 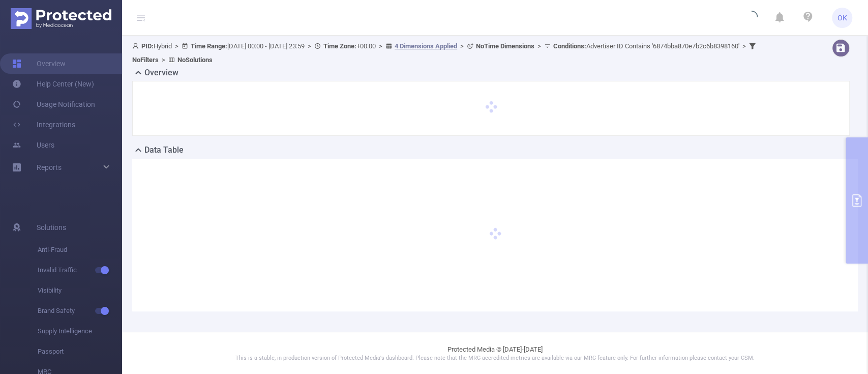 What do you see at coordinates (646, 45) in the screenshot?
I see `span: Advertiser ID Contains '6874bba870e7b2c6b8398160'` at bounding box center [646, 45].